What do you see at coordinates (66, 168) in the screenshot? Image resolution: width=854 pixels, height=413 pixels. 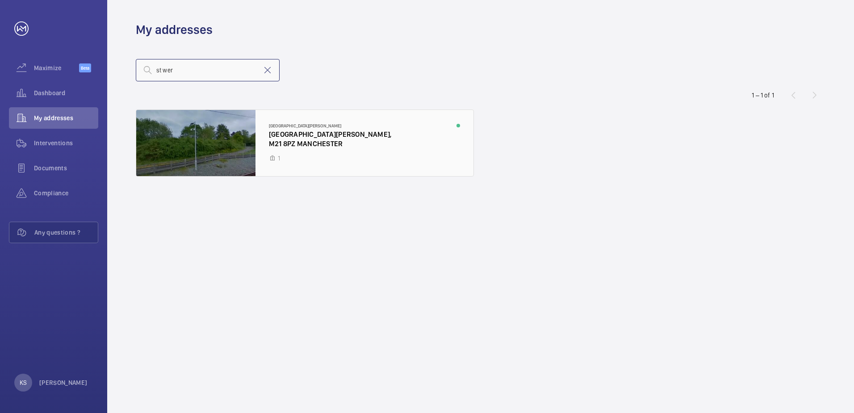 I see `span: Documents` at bounding box center [66, 168].